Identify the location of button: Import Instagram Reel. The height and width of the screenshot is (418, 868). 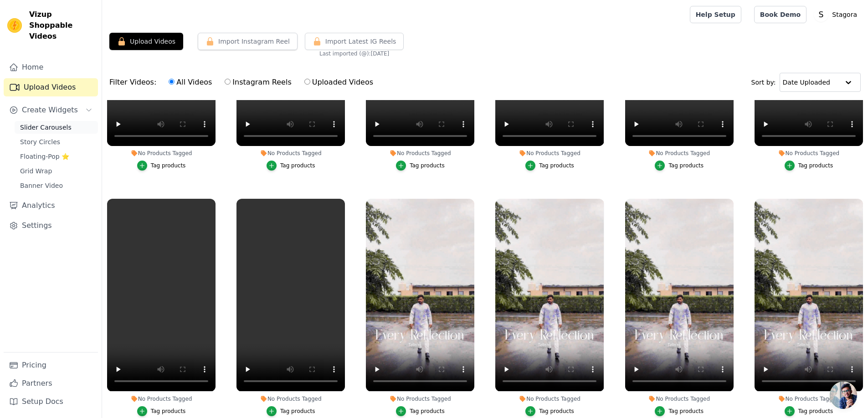
(248, 42).